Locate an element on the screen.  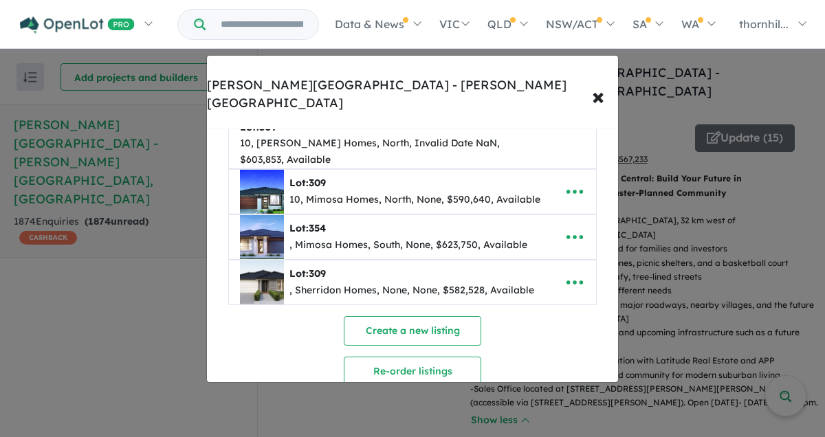
div: , Mimosa Homes, South, None, $623,750, Available is located at coordinates (408, 245).